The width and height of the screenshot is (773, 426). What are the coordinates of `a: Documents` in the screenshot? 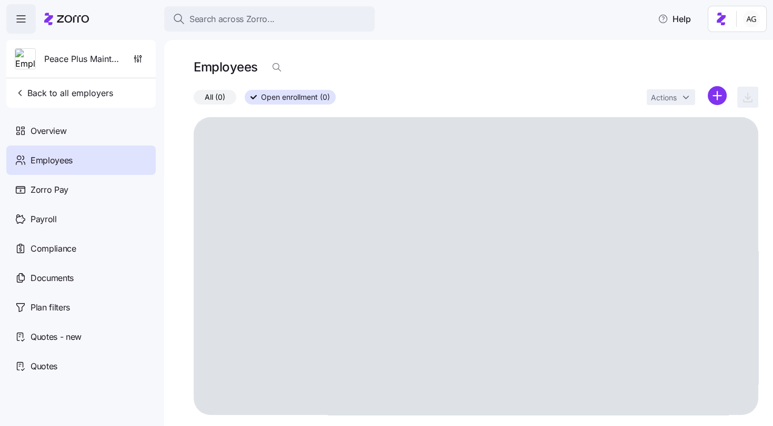 It's located at (81, 278).